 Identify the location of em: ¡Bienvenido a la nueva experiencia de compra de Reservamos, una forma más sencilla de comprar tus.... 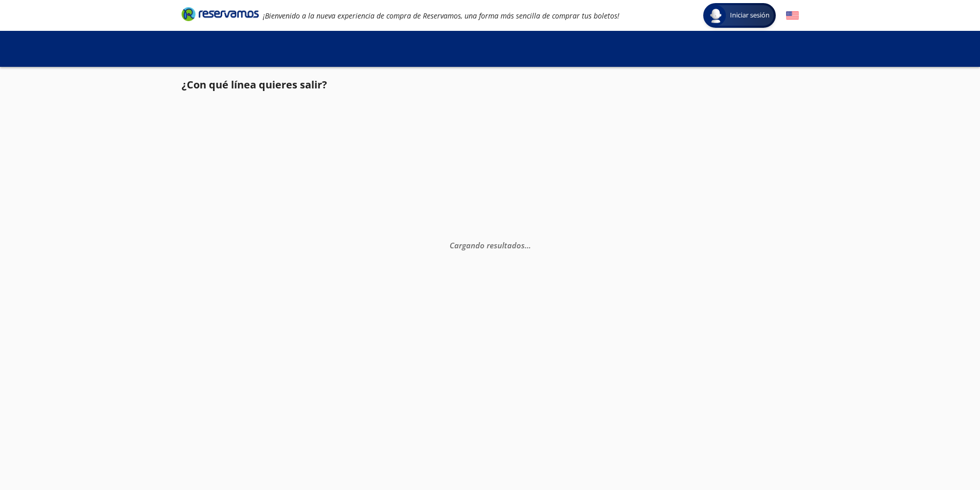
(440, 15).